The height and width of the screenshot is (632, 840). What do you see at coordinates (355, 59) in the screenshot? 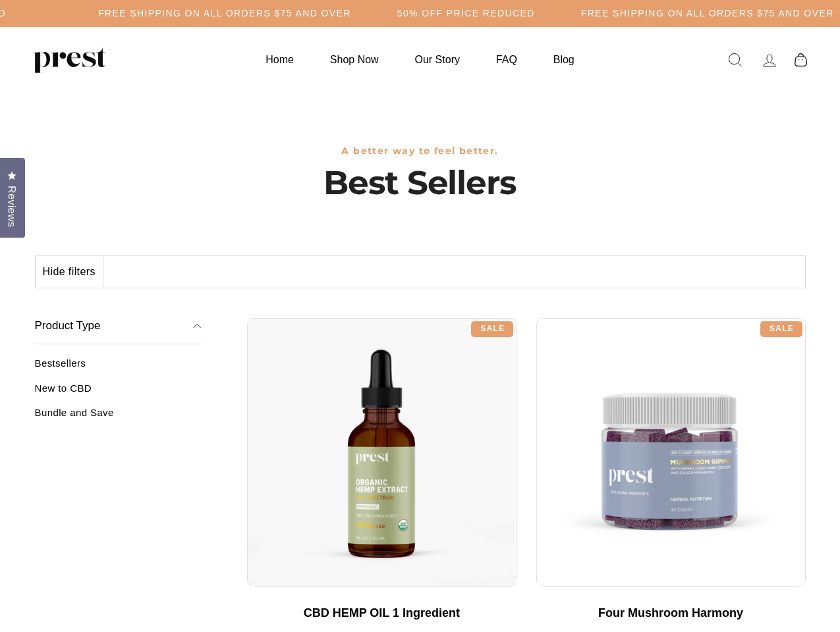
I see `a: Shop Now` at bounding box center [355, 59].